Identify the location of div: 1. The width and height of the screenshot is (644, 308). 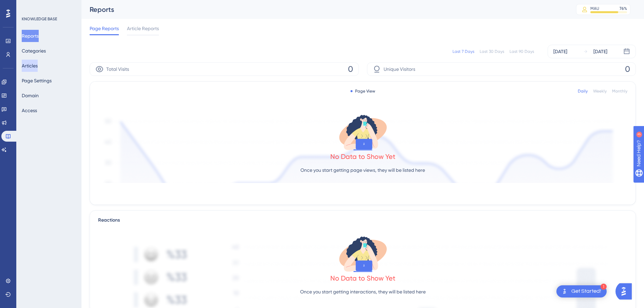
(604, 287).